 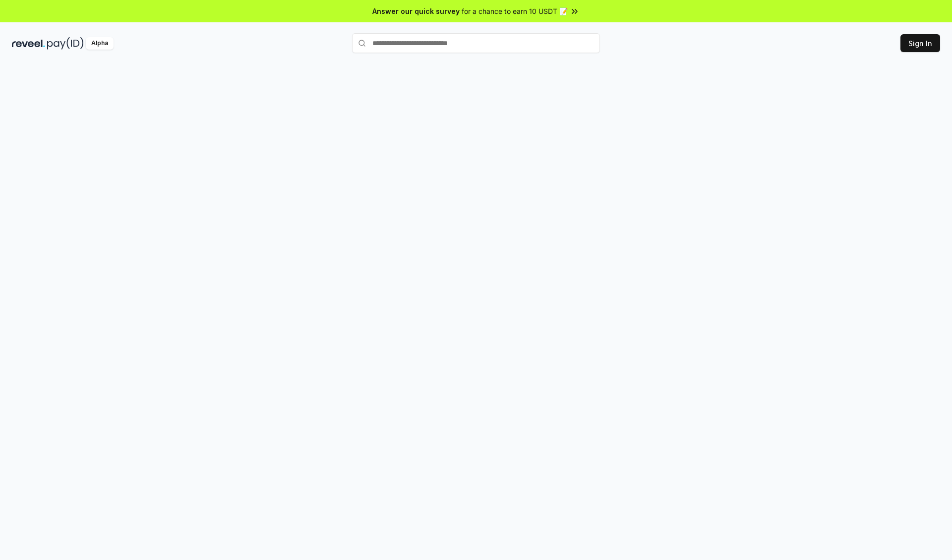 What do you see at coordinates (65, 43) in the screenshot?
I see `img: pay_id` at bounding box center [65, 43].